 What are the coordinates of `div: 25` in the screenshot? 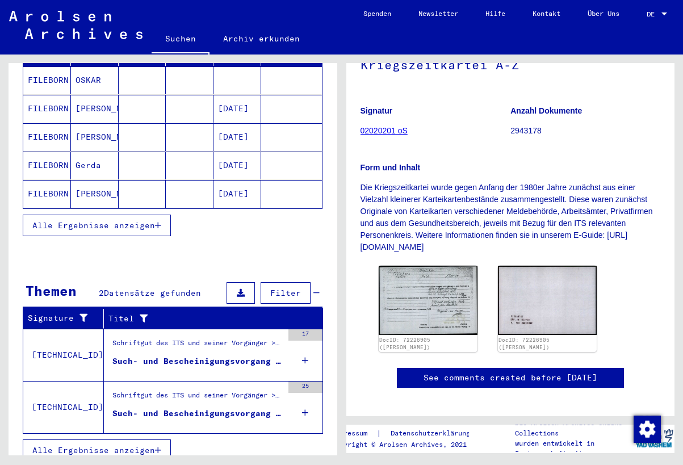 It's located at (305, 387).